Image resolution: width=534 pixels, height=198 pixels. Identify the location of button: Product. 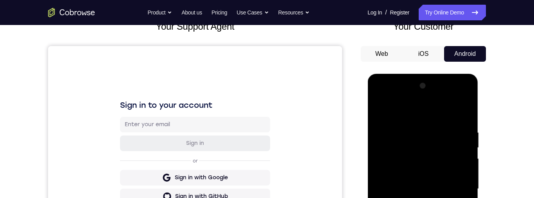
(160, 13).